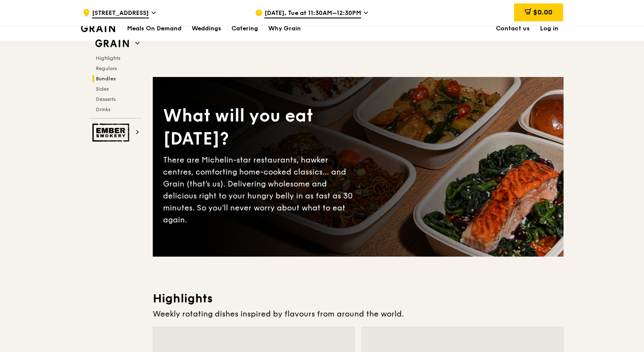  I want to click on div: Weekly rotating dishes inspired by flavours from around the world., so click(358, 314).